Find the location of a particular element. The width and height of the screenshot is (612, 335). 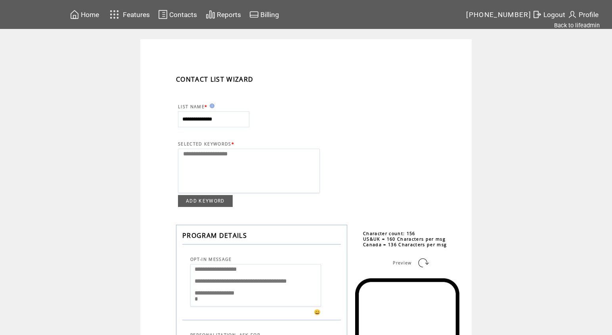

img: contacts.svg is located at coordinates (163, 14).